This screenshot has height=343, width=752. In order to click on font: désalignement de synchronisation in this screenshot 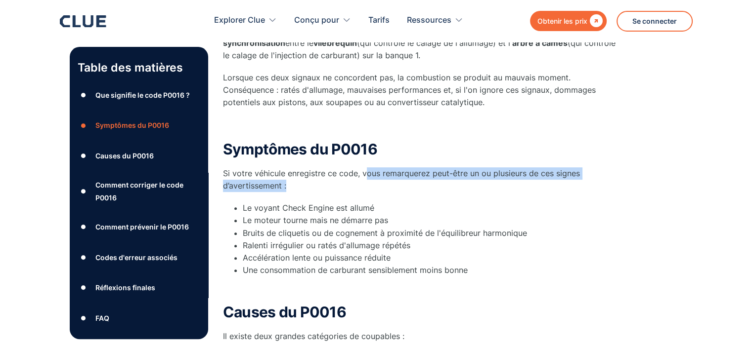, I will do `click(379, 36)`.